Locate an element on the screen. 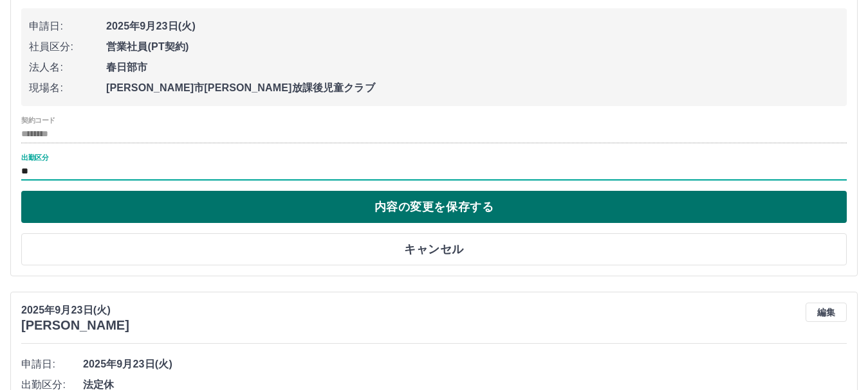  span: 春日部市 is located at coordinates (472, 68).